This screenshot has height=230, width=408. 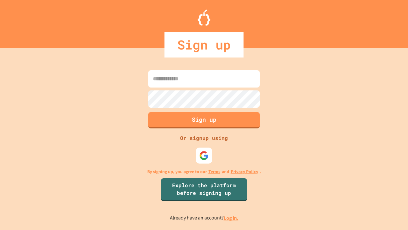 I want to click on p: Already have an account?, so click(x=204, y=217).